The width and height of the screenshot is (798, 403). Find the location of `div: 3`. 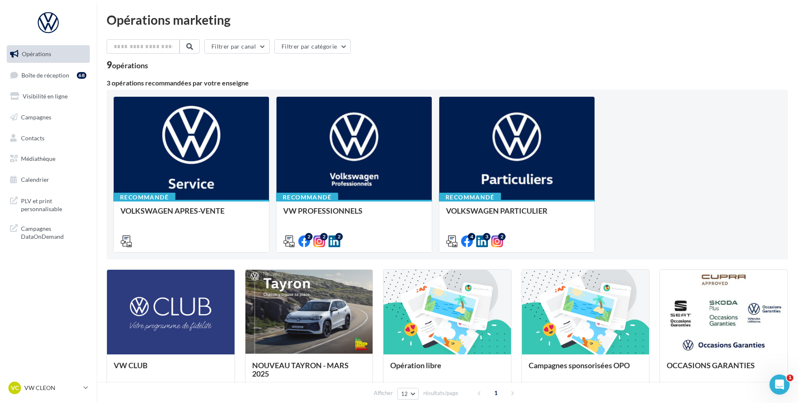

div: 3 is located at coordinates (487, 237).